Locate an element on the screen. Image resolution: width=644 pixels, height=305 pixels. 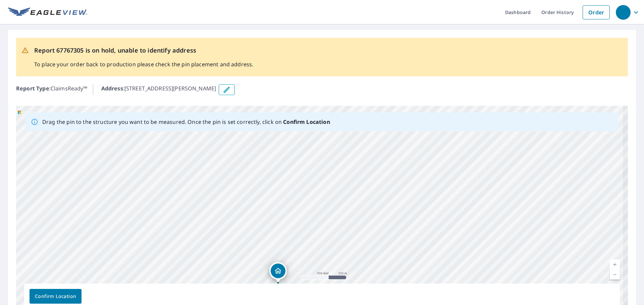
b: Report Type is located at coordinates (32, 88).